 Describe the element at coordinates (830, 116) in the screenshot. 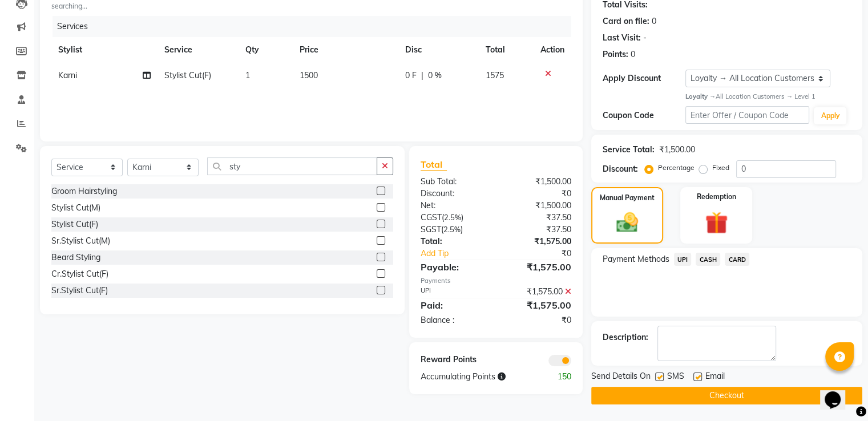

I see `button: Apply` at that location.